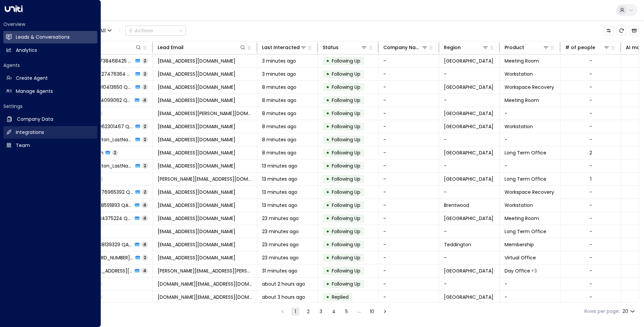 This screenshot has height=327, width=644. Describe the element at coordinates (50, 145) in the screenshot. I see `a: Team` at that location.